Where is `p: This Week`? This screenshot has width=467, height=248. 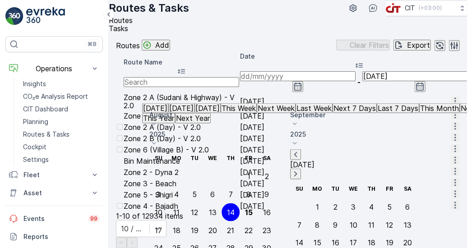
p: This Week is located at coordinates (239, 108).